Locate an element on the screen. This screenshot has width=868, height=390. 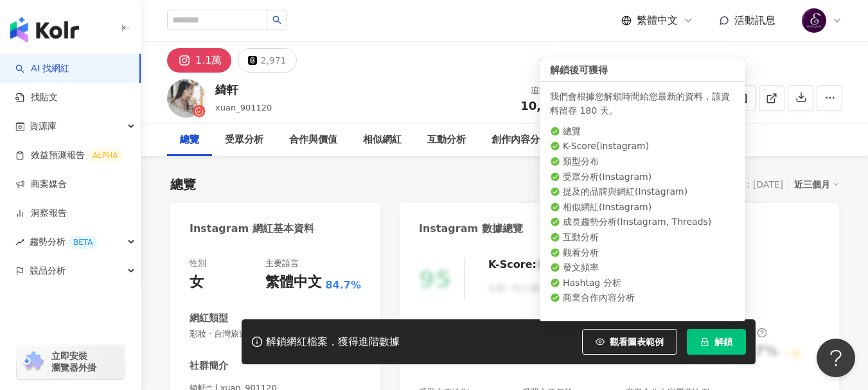
li: 受眾分析 ( Instagram ) is located at coordinates (643, 178).